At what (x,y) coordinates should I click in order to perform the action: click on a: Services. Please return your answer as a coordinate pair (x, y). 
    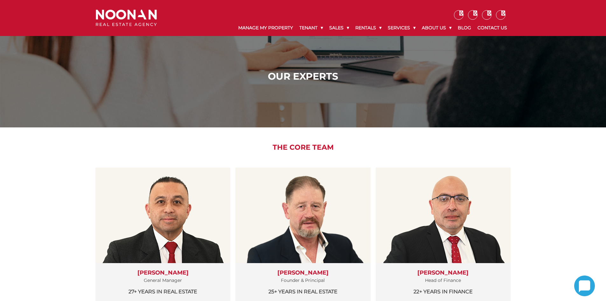
    Looking at the image, I should click on (401, 28).